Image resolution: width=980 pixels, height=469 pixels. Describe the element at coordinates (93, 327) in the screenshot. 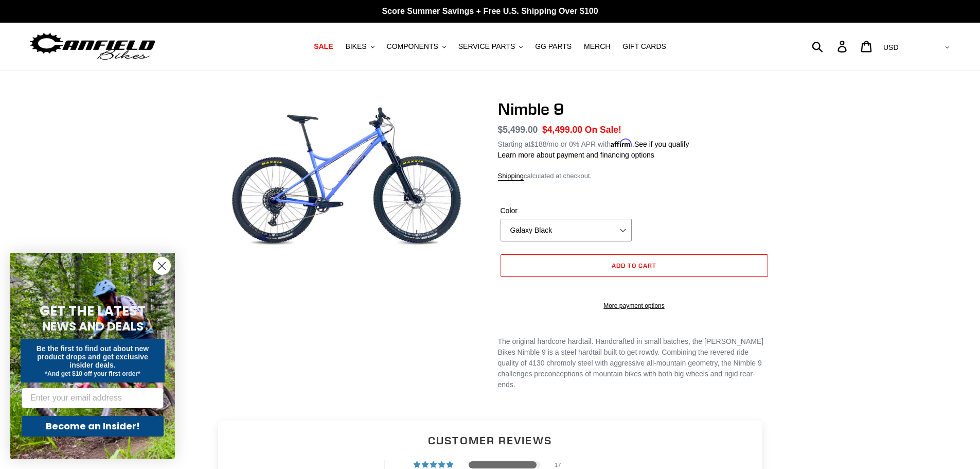

I see `span: NEWS AND DEALS` at that location.